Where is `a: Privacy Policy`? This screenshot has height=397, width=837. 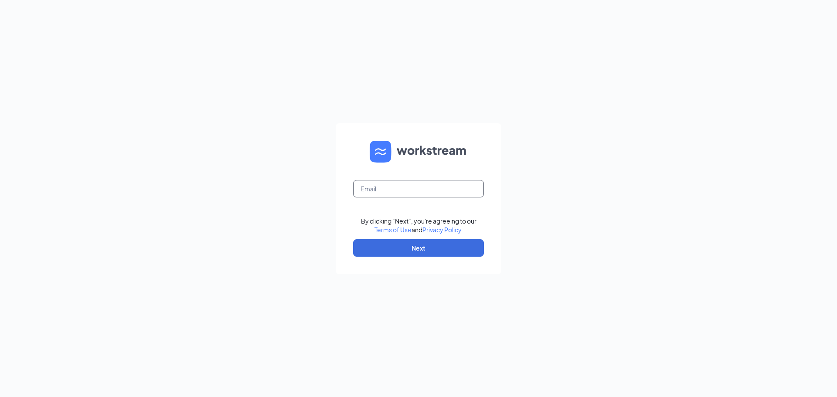 a: Privacy Policy is located at coordinates (442, 230).